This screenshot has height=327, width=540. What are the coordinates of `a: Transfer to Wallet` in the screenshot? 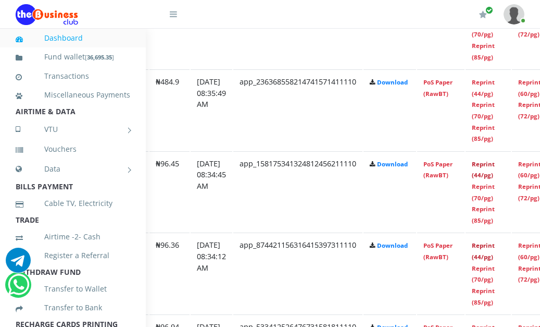 It's located at (73, 289).